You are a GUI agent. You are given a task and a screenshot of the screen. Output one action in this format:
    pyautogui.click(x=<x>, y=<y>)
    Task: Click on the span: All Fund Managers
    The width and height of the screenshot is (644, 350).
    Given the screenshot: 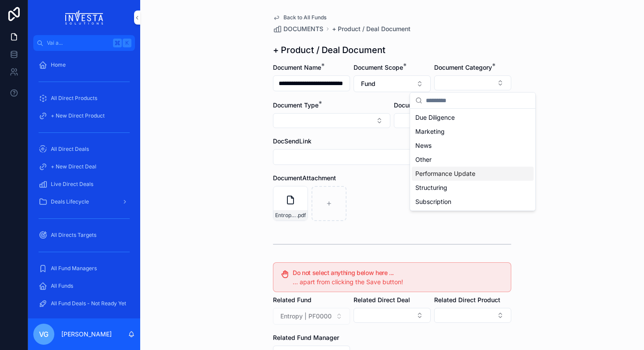 What is the action you would take?
    pyautogui.click(x=74, y=268)
    